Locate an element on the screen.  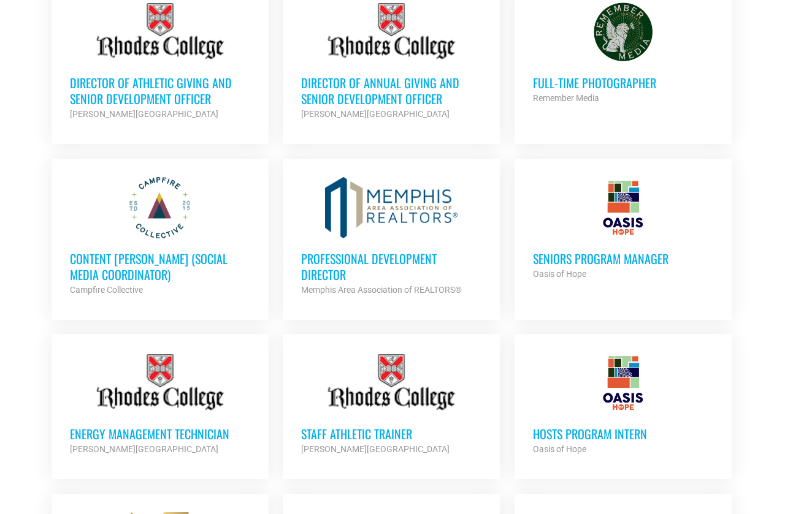
h3: Full-Time Photographer is located at coordinates (624, 83).